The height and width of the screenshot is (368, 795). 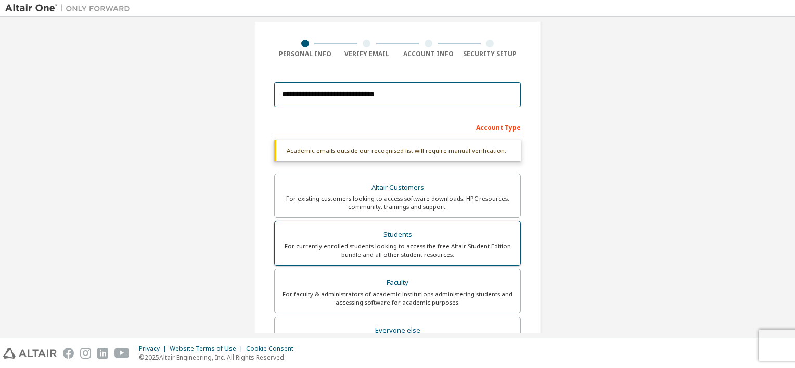 I want to click on p: © 2025 Altair Engineering, Inc. All Rights Reserved., so click(x=219, y=357).